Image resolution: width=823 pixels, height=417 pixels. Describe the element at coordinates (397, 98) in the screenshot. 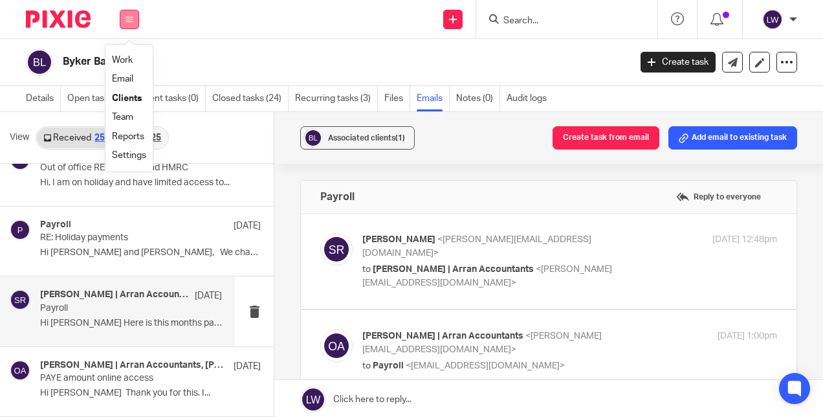

I see `a: Files` at that location.